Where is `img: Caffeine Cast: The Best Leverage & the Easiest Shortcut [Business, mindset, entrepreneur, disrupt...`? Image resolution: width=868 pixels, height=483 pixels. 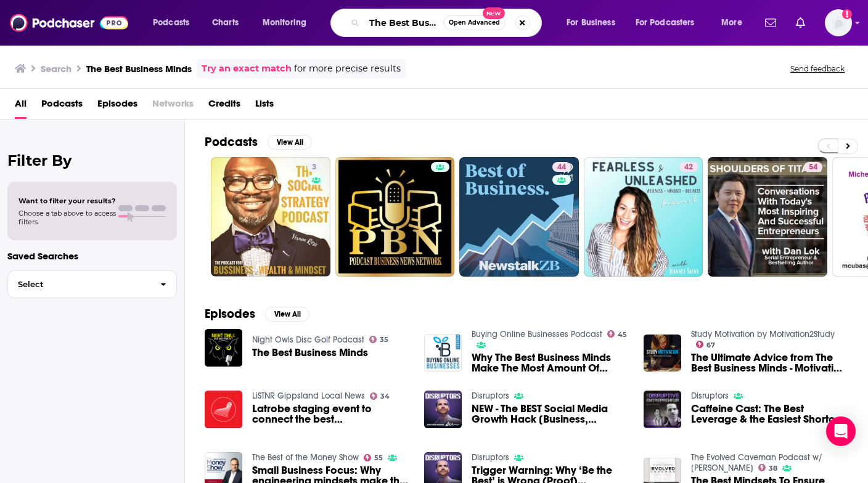 img: Caffeine Cast: The Best Leverage & the Easiest Shortcut [Business, mindset, entrepreneur, disrupt... is located at coordinates (663, 409).